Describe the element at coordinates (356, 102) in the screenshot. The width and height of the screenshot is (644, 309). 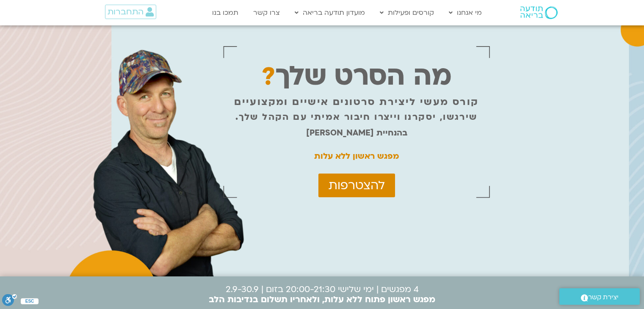
I see `p: קורס מעשי ליצירת סרטונים אישיים ומקצועיים` at that location.